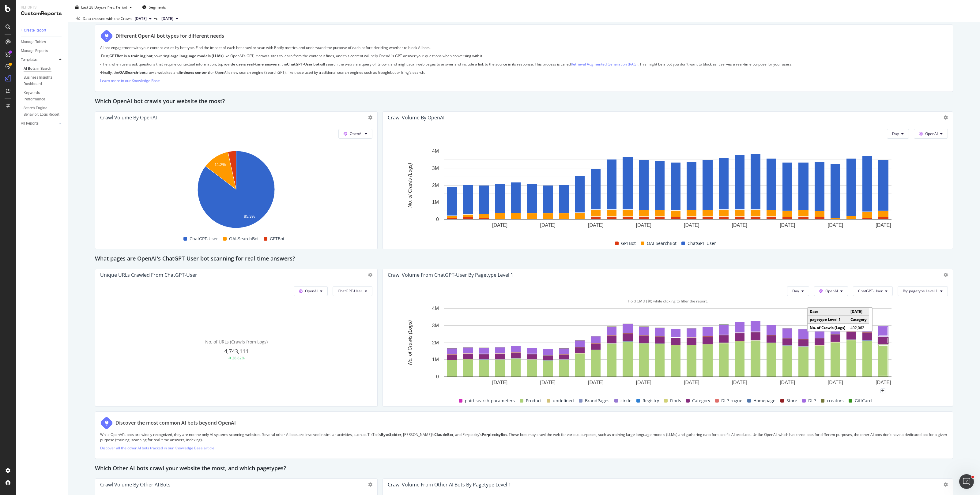 The height and width of the screenshot is (495, 980). Describe the element at coordinates (277, 239) in the screenshot. I see `span: GPTBot` at that location.